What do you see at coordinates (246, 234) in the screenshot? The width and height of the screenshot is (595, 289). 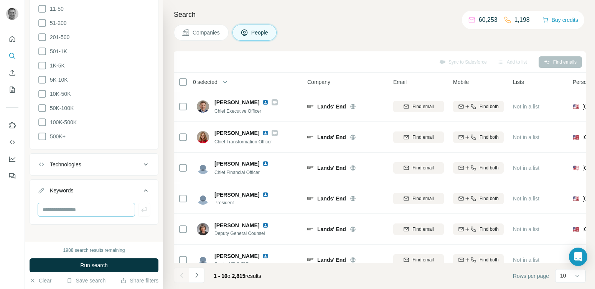 I see `span: Deputy General Counsel` at bounding box center [246, 234].